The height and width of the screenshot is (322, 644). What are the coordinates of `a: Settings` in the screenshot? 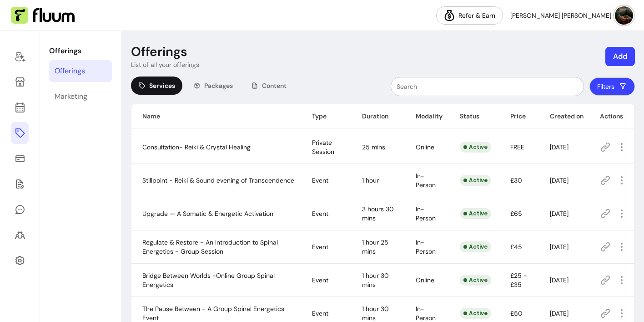 It's located at (19, 261).